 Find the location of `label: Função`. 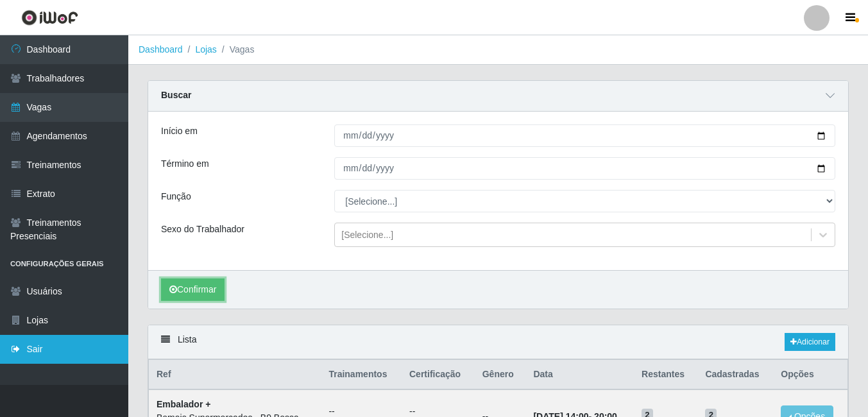

label: Função is located at coordinates (176, 196).